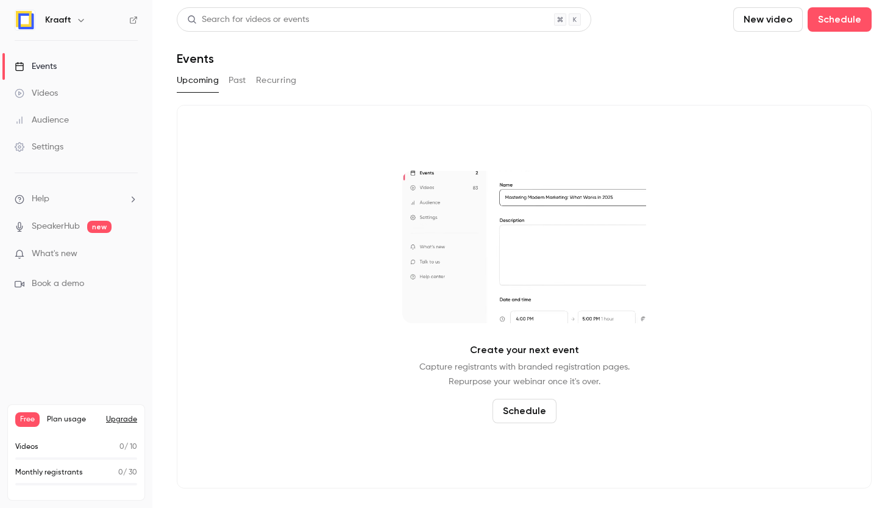 This screenshot has width=896, height=508. Describe the element at coordinates (27, 447) in the screenshot. I see `p: Videos` at that location.